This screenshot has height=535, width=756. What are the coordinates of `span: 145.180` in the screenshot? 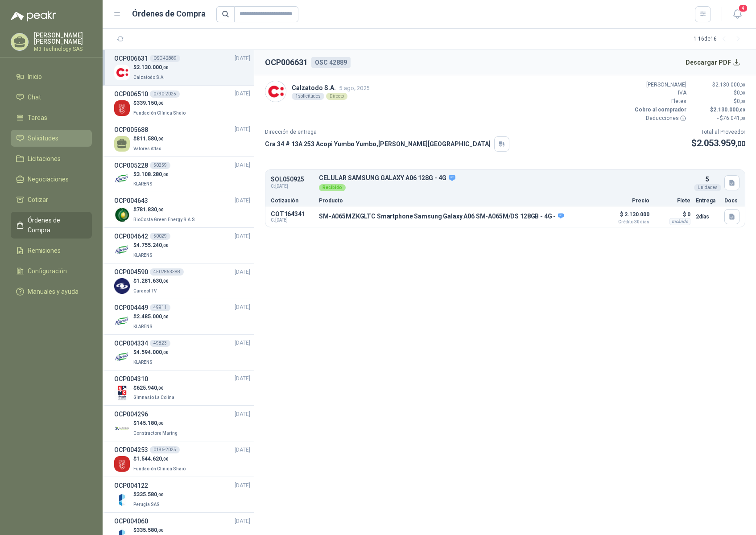 It's located at (150, 424).